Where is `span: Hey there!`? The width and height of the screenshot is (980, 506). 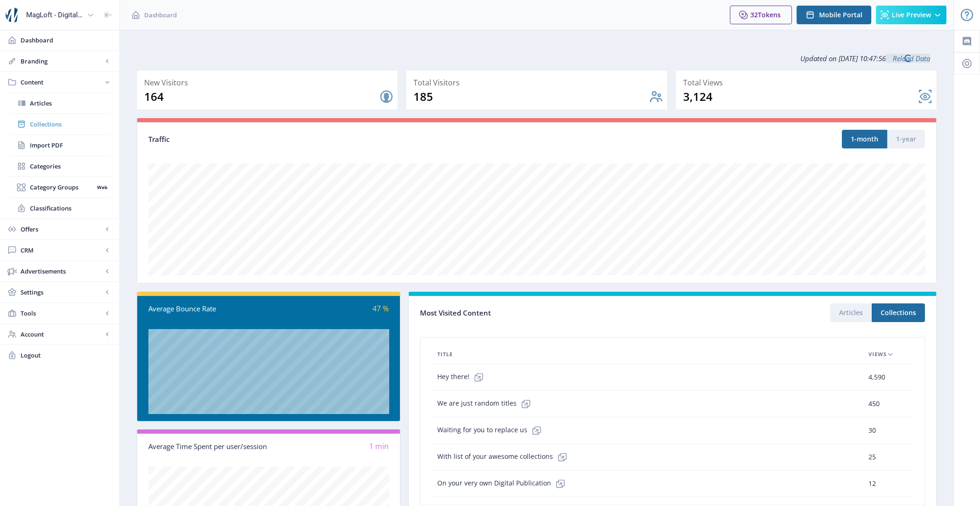
span: Hey there! is located at coordinates (462, 377).